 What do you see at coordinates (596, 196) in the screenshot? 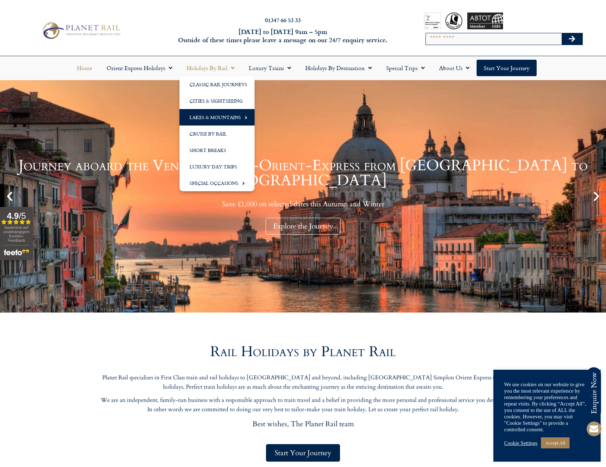
I see `div: Next slide` at bounding box center [596, 196].